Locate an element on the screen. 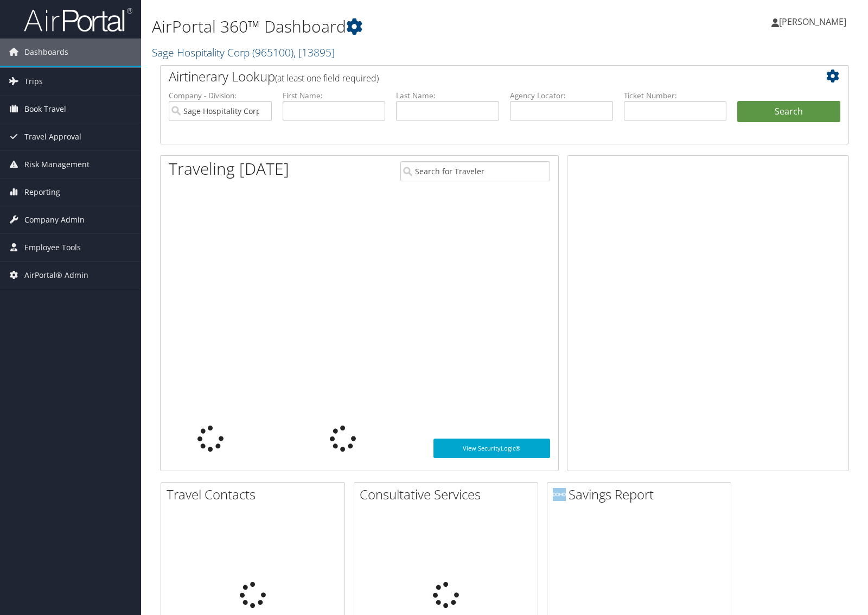 The width and height of the screenshot is (868, 615). label: Agency Locator: is located at coordinates (562, 96).